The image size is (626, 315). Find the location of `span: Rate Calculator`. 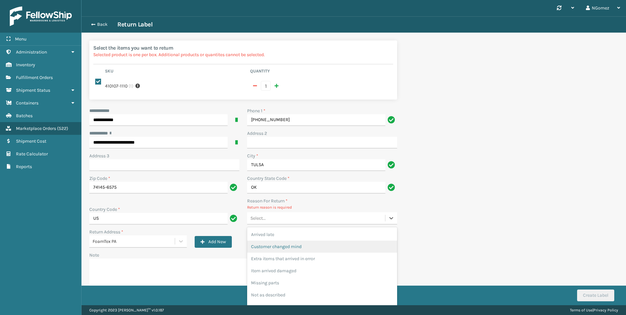

span: Rate Calculator is located at coordinates (32, 154).